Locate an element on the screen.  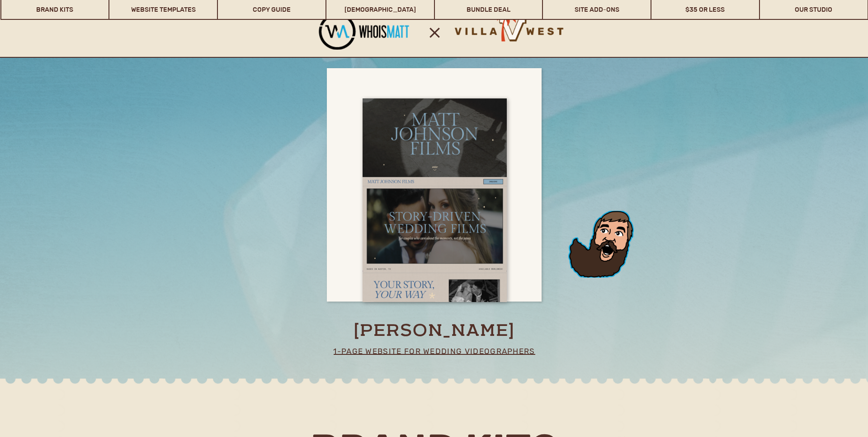
p: 1-page website for wedding videographers is located at coordinates (434, 351).